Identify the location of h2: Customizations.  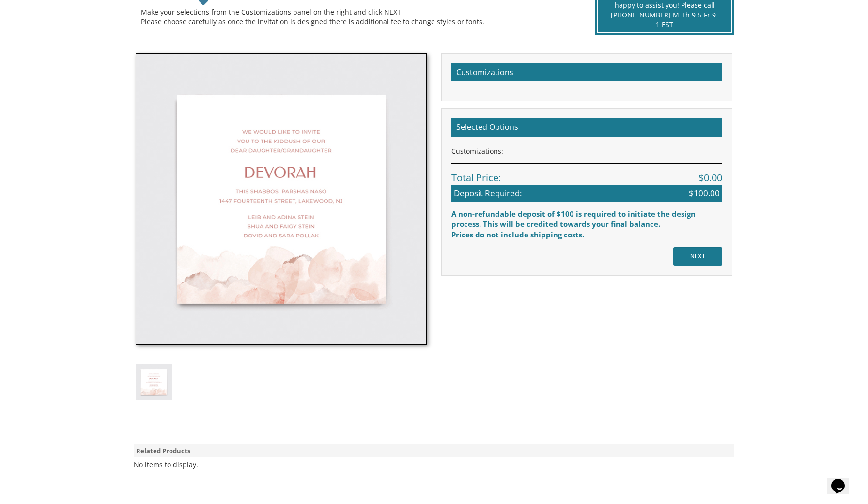
(586, 73).